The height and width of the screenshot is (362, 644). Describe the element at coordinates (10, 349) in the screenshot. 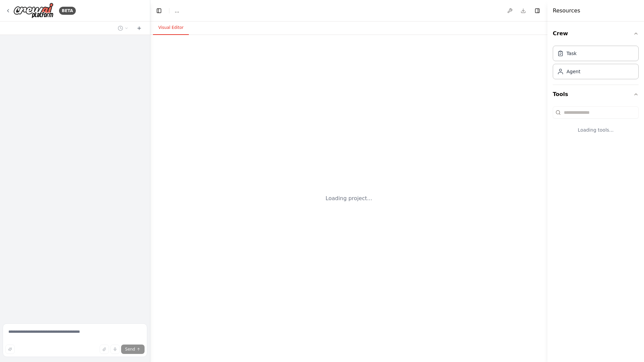

I see `button: Improve this prompt` at that location.